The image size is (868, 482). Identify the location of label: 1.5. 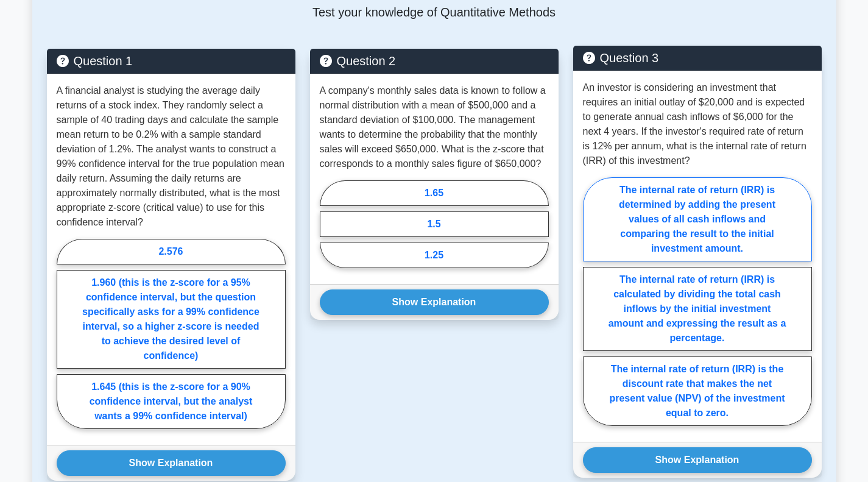
(434, 225).